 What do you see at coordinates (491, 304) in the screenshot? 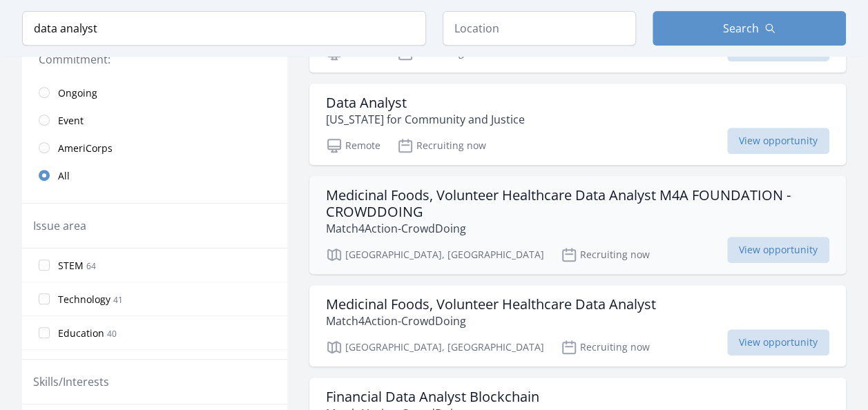
I see `h3: Medicinal Foods, Volunteer Healthcare Data Analyst` at bounding box center [491, 304].